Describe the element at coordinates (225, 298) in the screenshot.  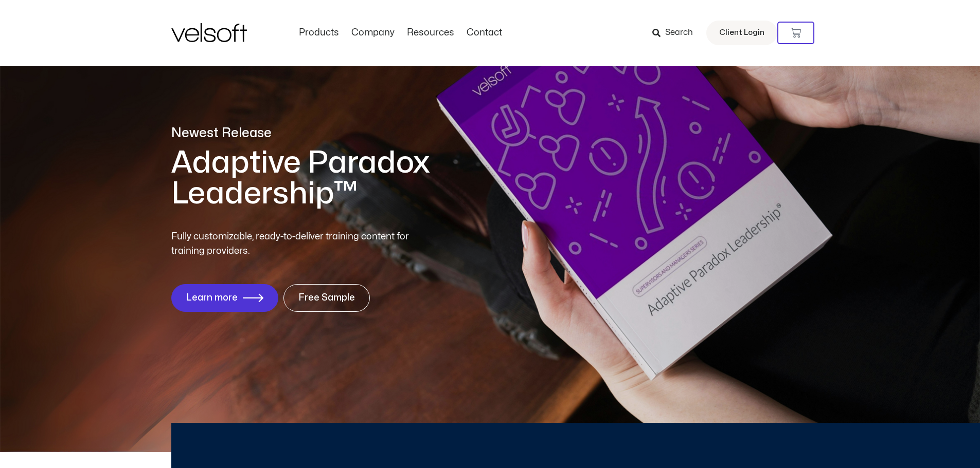
I see `a: Learn more` at that location.